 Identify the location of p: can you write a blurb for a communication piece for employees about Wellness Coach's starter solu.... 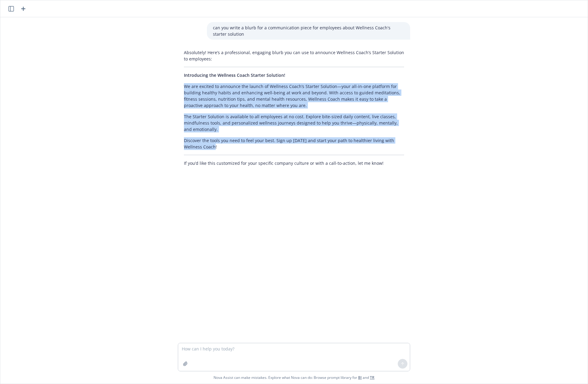
(308, 31).